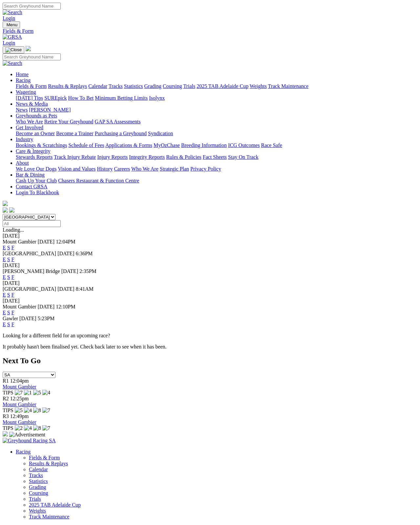 The height and width of the screenshot is (525, 420). What do you see at coordinates (29, 440) in the screenshot?
I see `img: Greyhound Racing SA` at bounding box center [29, 440].